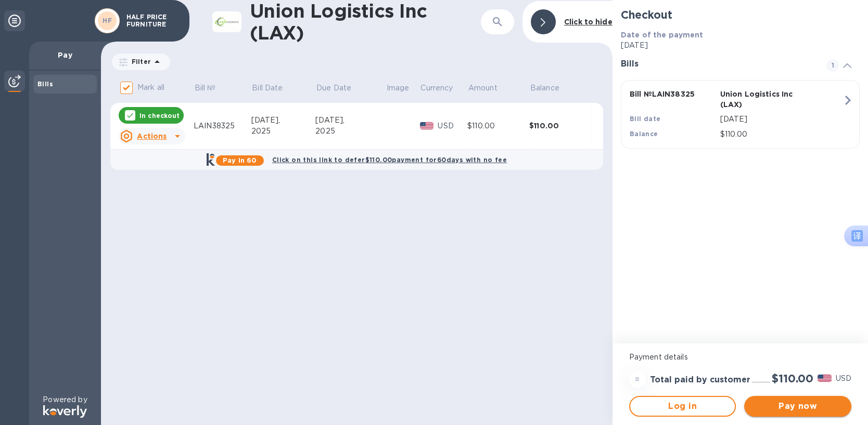  Describe the element at coordinates (672, 94) in the screenshot. I see `p: Bill № LAIN38325` at that location.